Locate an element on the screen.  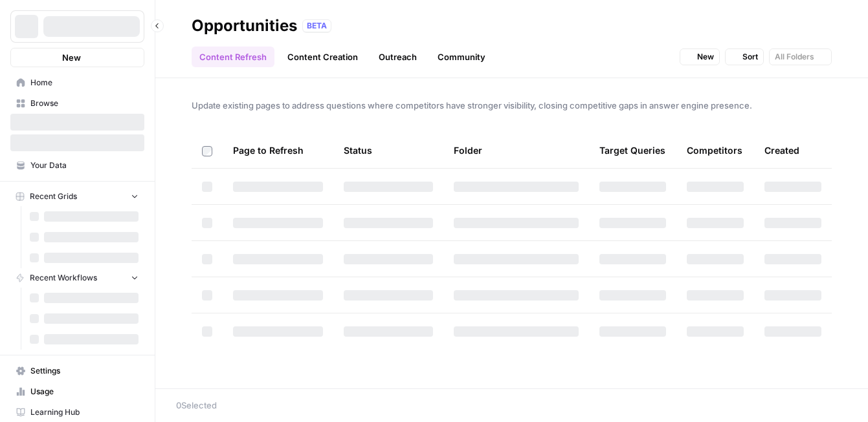
div: Folder is located at coordinates (468, 150).